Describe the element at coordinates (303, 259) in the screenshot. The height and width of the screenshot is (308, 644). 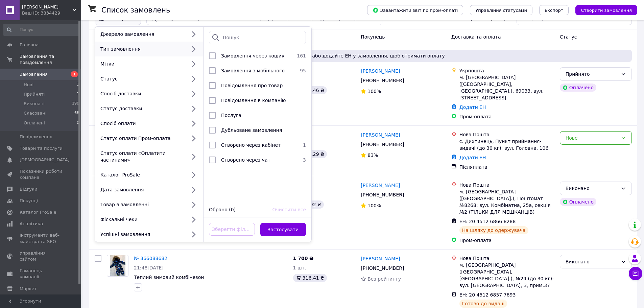
I see `span: 1 700 ₴` at that location.